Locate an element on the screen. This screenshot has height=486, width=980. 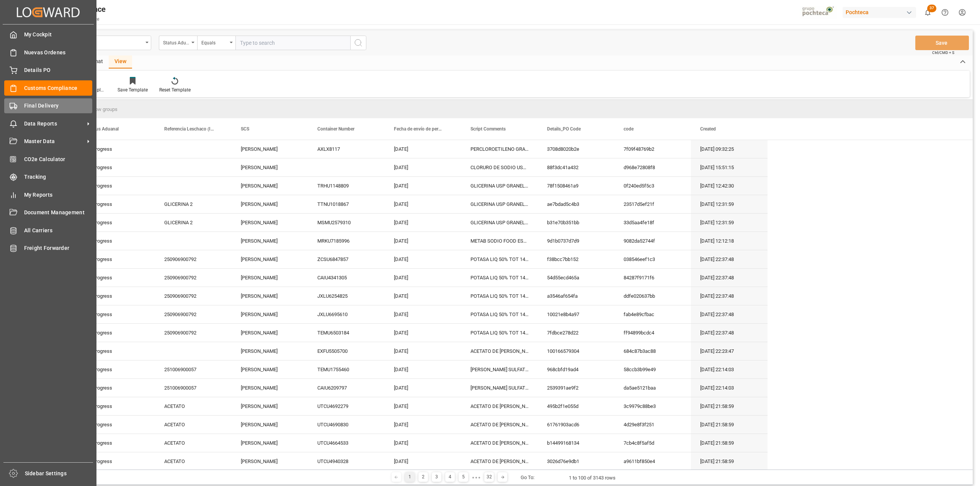
span: SCS is located at coordinates (245, 129).